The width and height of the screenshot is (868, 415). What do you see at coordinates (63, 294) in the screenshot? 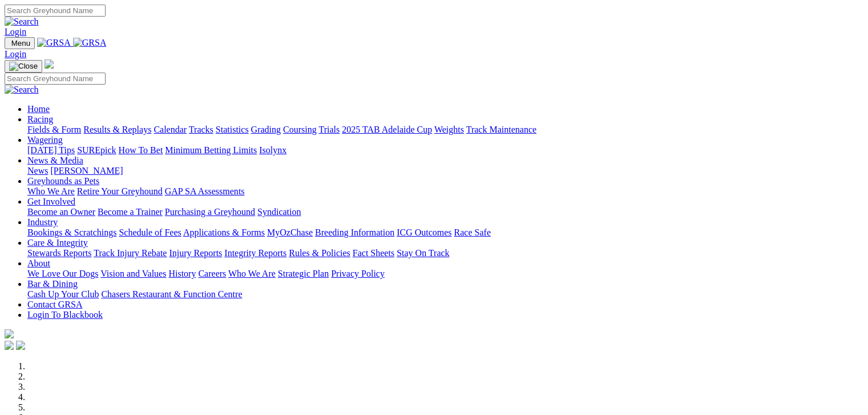
I see `a: Cash Up Your Club` at bounding box center [63, 294].